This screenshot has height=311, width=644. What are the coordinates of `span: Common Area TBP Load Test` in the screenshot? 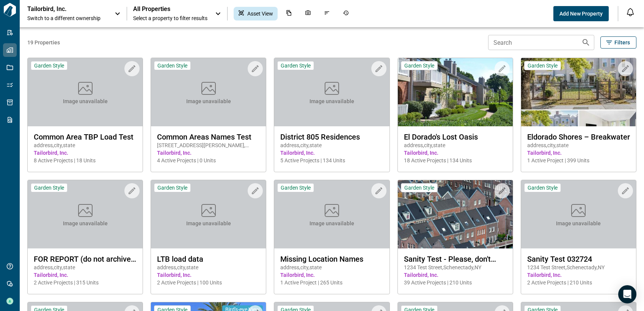 It's located at (85, 137).